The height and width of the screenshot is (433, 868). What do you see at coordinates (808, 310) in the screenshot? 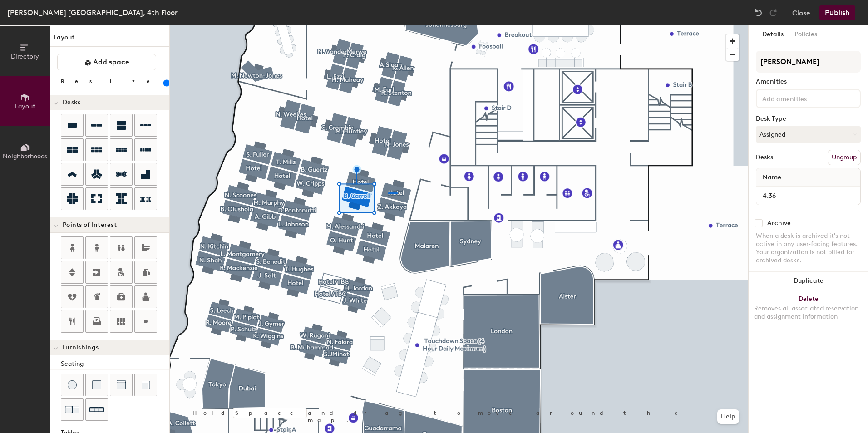
I see `button: DeleteRemoves all associated reservation and assignment information` at bounding box center [808, 310].